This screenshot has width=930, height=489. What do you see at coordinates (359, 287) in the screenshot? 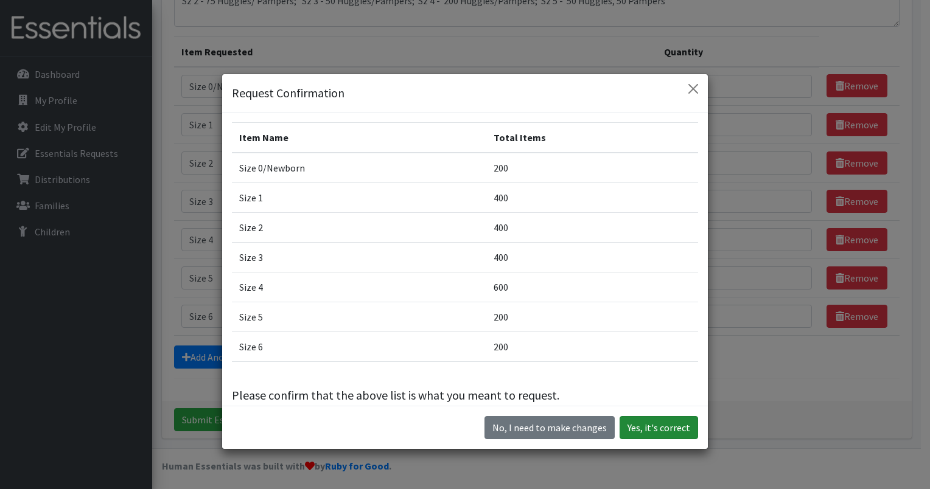
I see `td: Size 4` at bounding box center [359, 287].